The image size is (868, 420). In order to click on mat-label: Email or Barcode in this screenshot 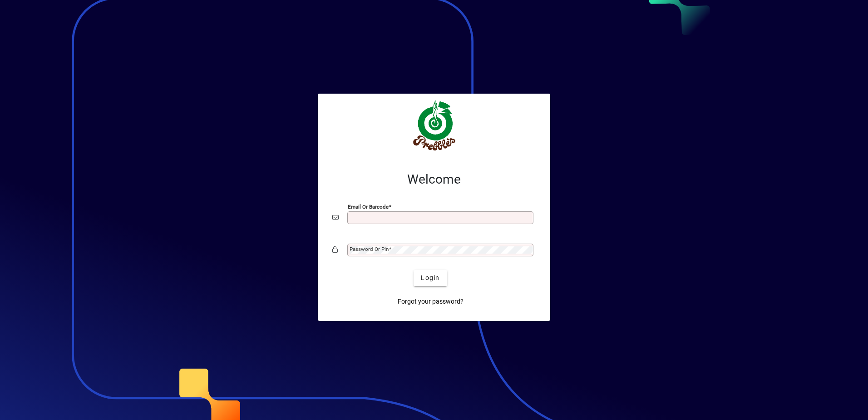, I will do `click(368, 206)`.